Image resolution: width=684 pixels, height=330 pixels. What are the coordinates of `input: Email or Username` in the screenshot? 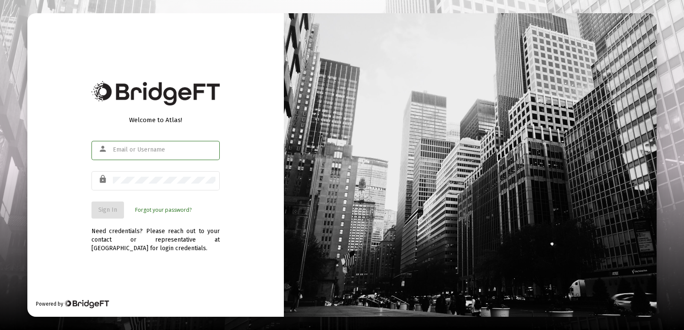 It's located at (164, 150).